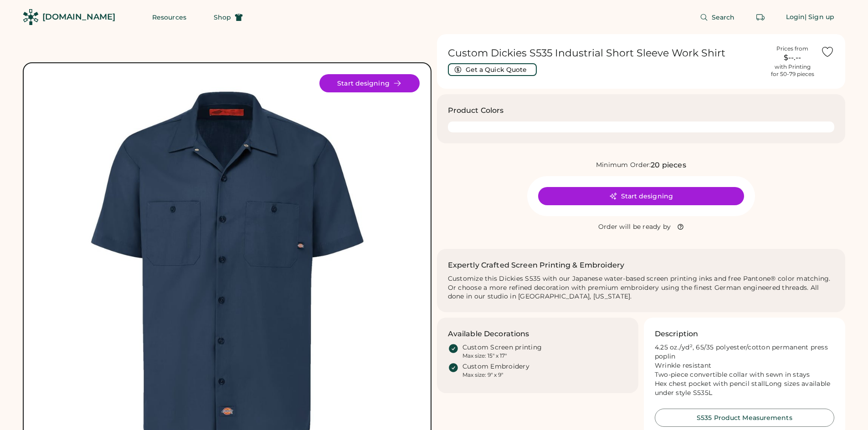 The height and width of the screenshot is (430, 868). Describe the element at coordinates (717, 17) in the screenshot. I see `button: Search` at that location.